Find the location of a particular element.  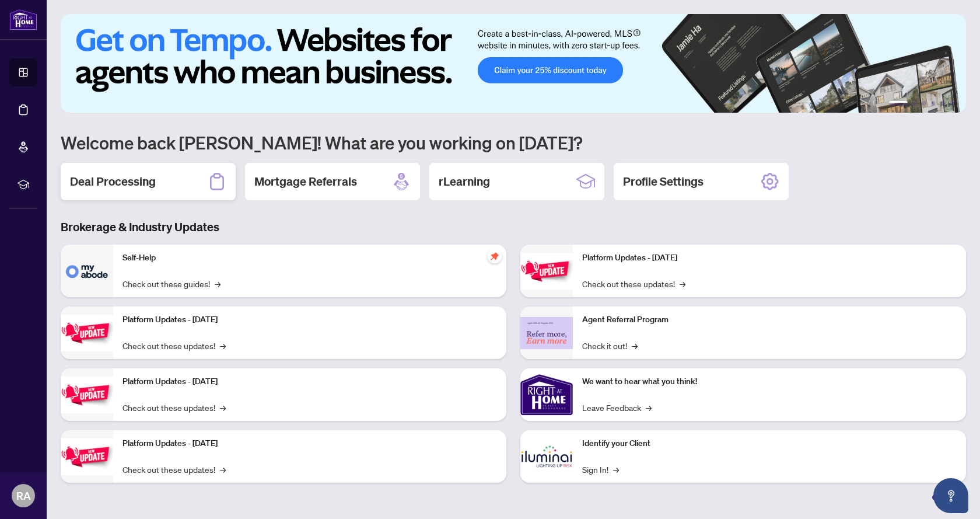

h2: rLearning is located at coordinates (465, 181).